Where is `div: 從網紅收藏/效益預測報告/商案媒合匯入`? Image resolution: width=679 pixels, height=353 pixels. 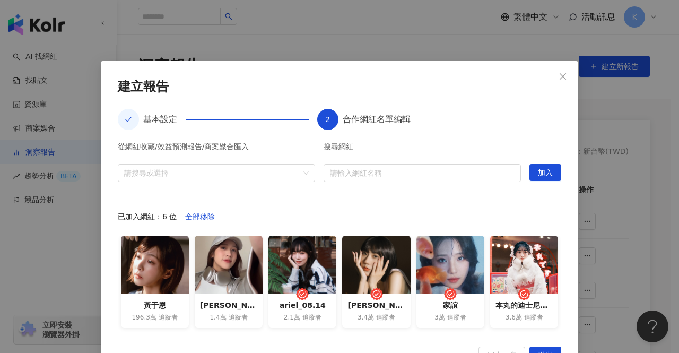 div: 從網紅收藏/效益預測報告/商案媒合匯入 is located at coordinates (216, 149).